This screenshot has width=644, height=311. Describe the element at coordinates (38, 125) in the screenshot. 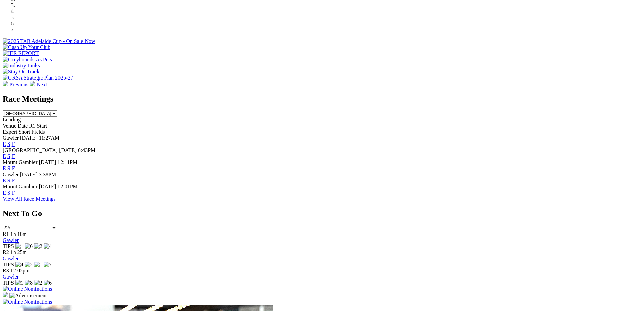

I see `span: R1 Start` at that location.